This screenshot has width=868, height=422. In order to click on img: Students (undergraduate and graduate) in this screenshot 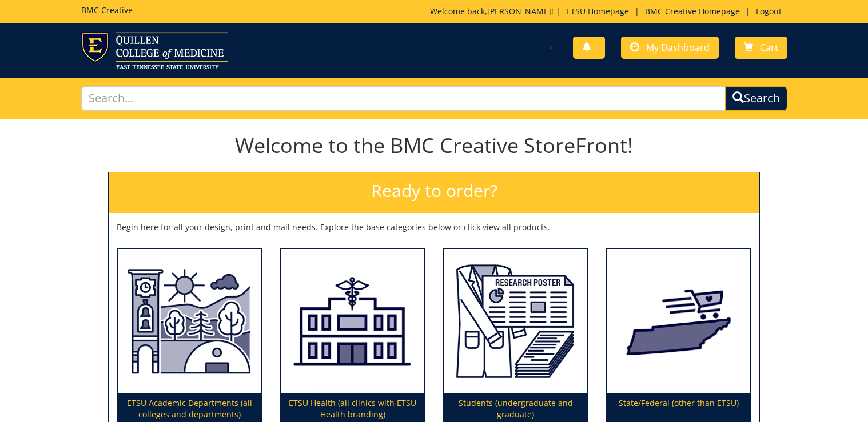, I will do `click(515, 321)`.